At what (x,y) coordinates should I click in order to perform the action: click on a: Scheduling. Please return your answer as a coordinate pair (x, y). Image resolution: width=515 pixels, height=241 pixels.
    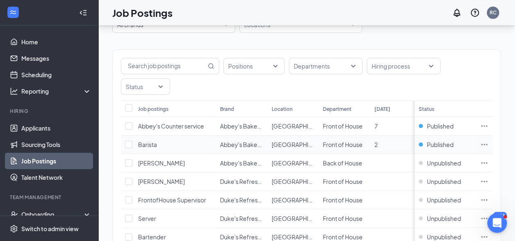
    Looking at the image, I should click on (56, 75).